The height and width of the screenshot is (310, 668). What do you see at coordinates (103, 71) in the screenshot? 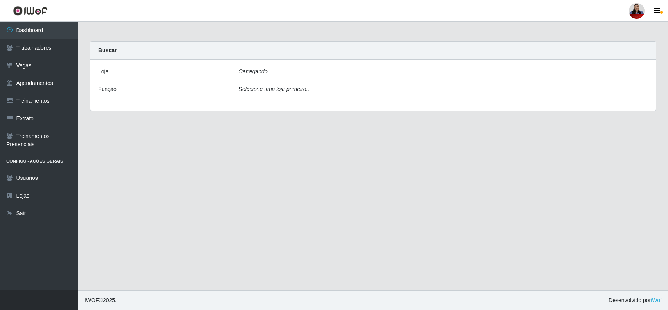
I see `label: Loja` at bounding box center [103, 71].